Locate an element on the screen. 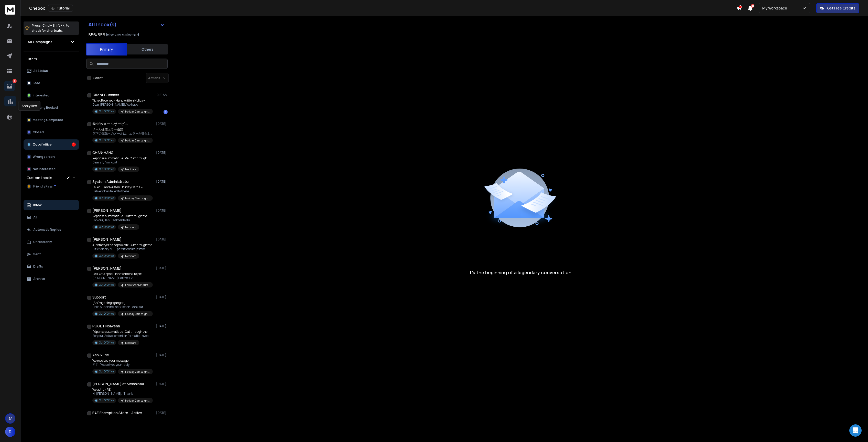 This screenshot has width=868, height=442. button: Meeting Booked is located at coordinates (51, 107).